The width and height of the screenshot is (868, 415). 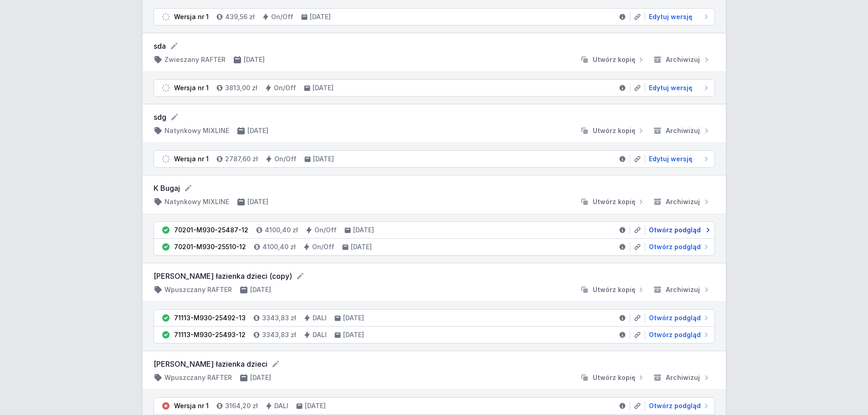 What do you see at coordinates (195, 60) in the screenshot?
I see `h4: Zwieszany RAFTER` at bounding box center [195, 60].